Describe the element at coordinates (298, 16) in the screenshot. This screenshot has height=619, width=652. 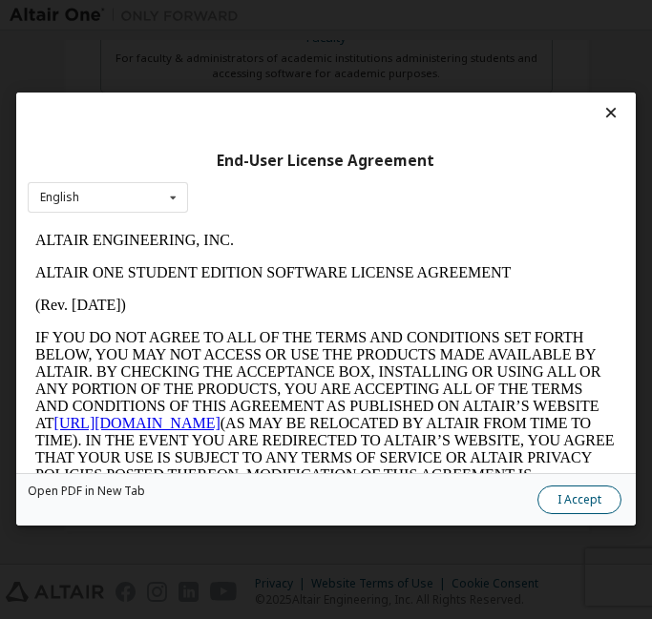
I see `p: ALTAIR ENGINEERING, INC.` at that location.